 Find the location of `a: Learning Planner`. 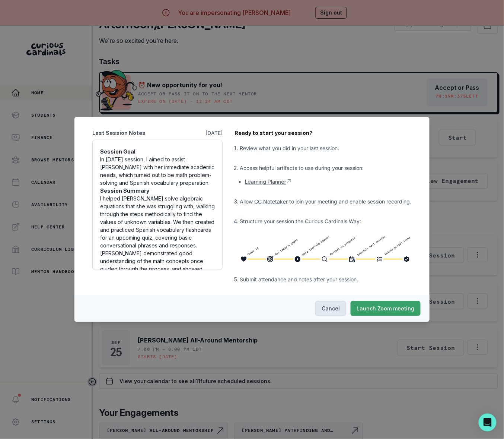

a: Learning Planner is located at coordinates (268, 181).